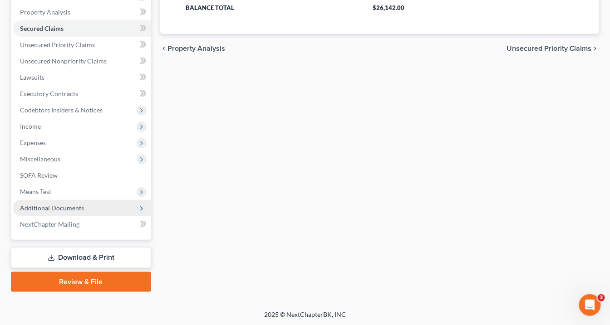  What do you see at coordinates (30, 126) in the screenshot?
I see `span: Income` at bounding box center [30, 126].